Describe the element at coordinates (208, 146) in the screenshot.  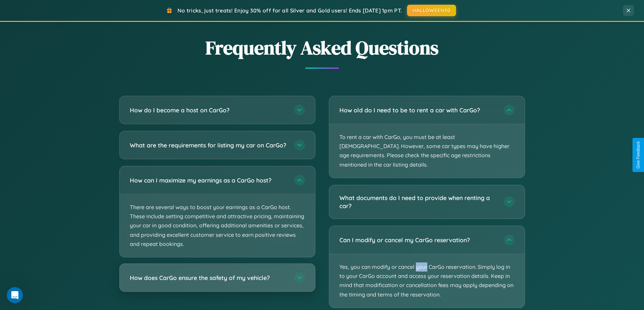
I see `h3: What are the requirements for listing my car on CarGo?` at that location.